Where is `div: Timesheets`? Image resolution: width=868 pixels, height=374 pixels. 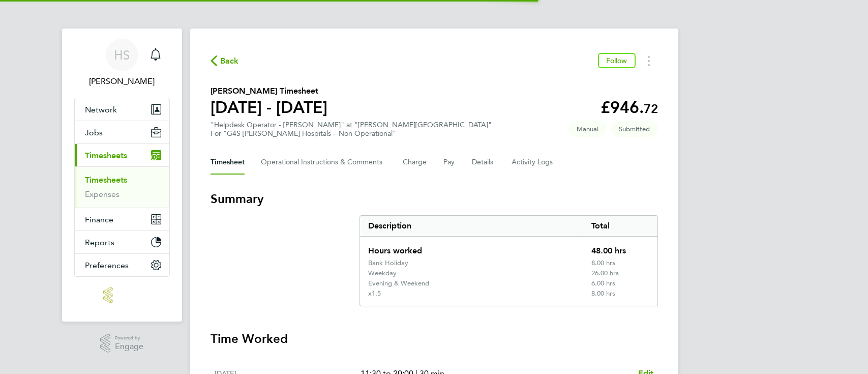
div: Timesheets is located at coordinates (122, 187).